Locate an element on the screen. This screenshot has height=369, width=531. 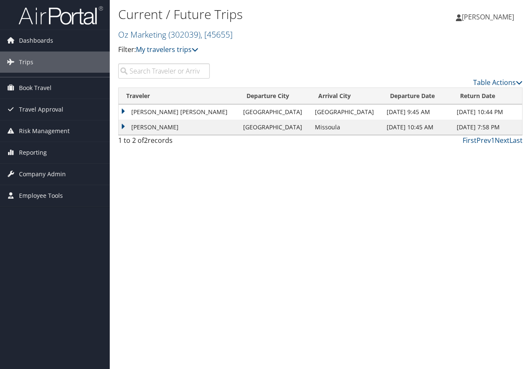
a: 1 is located at coordinates (493, 140).